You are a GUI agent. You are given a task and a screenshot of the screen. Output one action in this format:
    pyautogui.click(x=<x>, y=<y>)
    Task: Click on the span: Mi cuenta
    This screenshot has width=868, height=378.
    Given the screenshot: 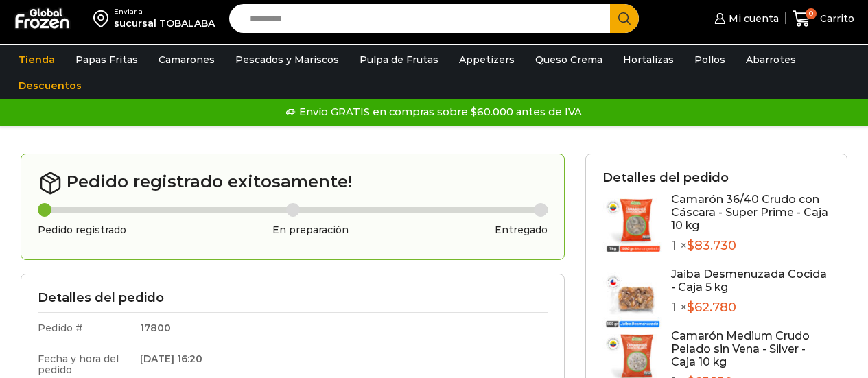 What is the action you would take?
    pyautogui.click(x=752, y=19)
    